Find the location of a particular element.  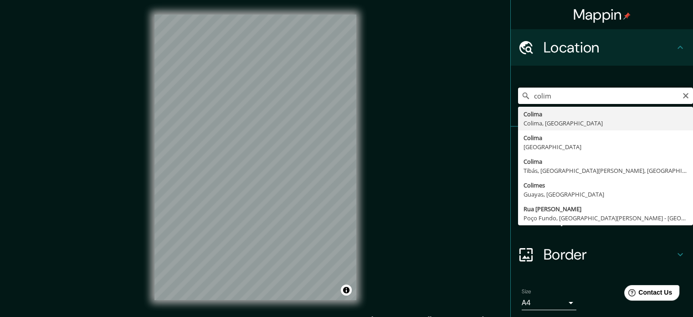

h4: Border is located at coordinates (609, 254).